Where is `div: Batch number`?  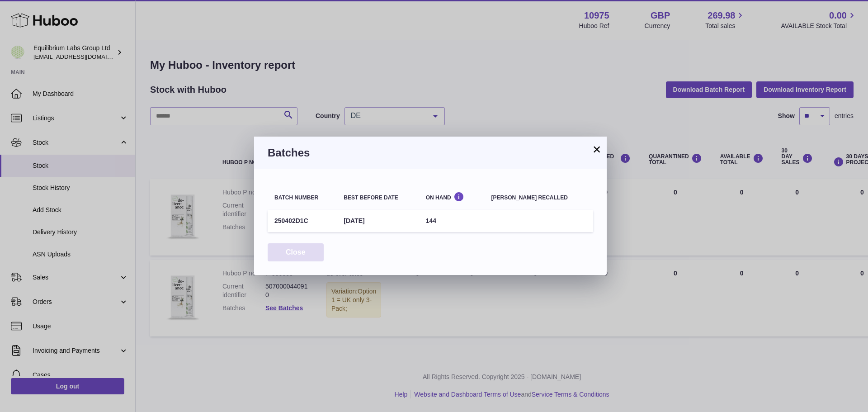
div: Batch number is located at coordinates (302, 197).